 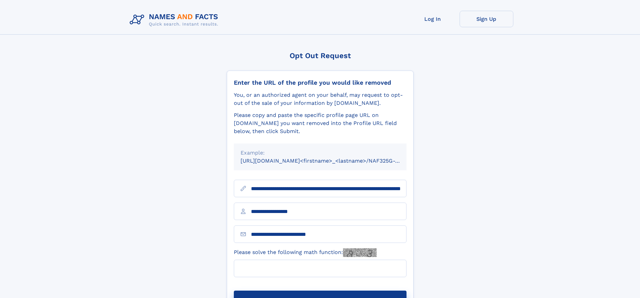 What do you see at coordinates (320, 55) in the screenshot?
I see `div: Opt Out Request` at bounding box center [320, 55].